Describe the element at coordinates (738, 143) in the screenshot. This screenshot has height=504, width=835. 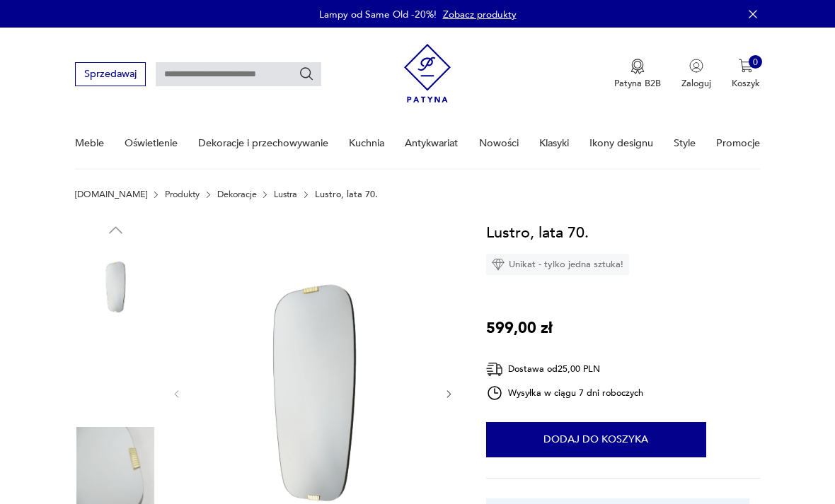
I see `a: Promocje` at that location.